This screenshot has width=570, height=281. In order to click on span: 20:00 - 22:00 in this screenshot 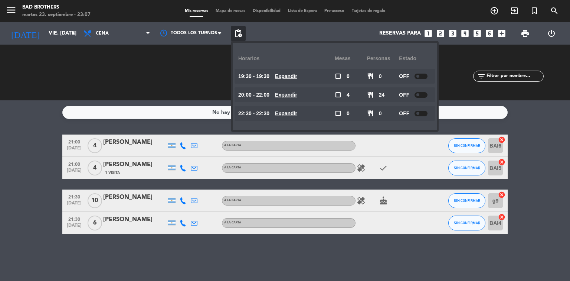, I will do `click(254, 95)`.